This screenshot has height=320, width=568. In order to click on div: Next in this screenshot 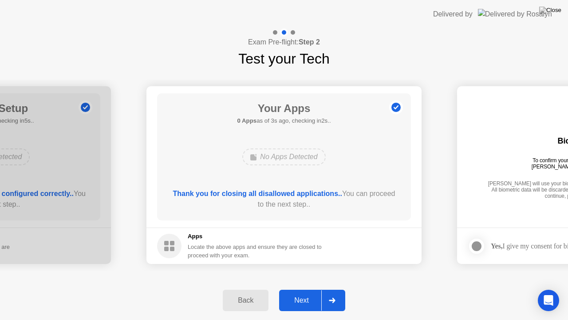, I will do `click(301, 300)`.